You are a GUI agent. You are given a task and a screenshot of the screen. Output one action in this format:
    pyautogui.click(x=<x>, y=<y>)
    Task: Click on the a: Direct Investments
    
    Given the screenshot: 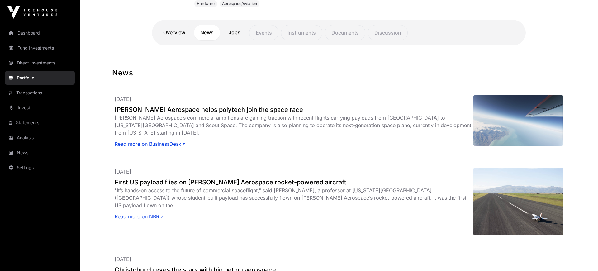 What is the action you would take?
    pyautogui.click(x=40, y=63)
    